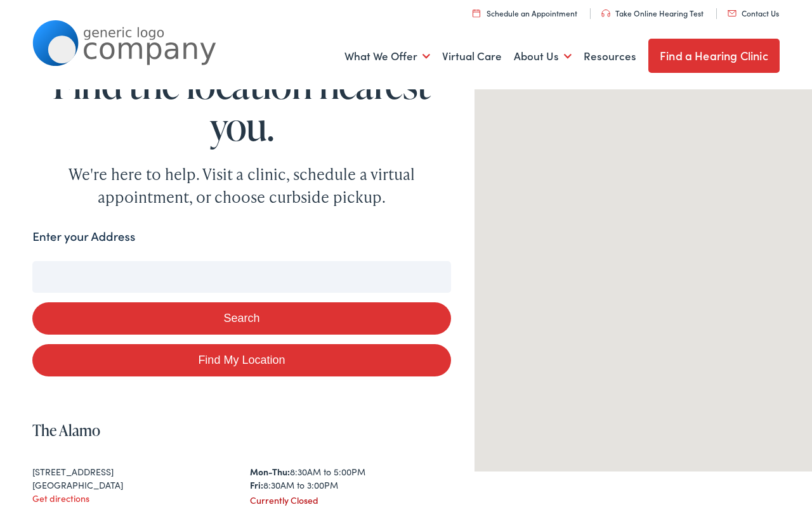 The image size is (812, 507). What do you see at coordinates (350, 500) in the screenshot?
I see `div: Currently Closed` at bounding box center [350, 500].